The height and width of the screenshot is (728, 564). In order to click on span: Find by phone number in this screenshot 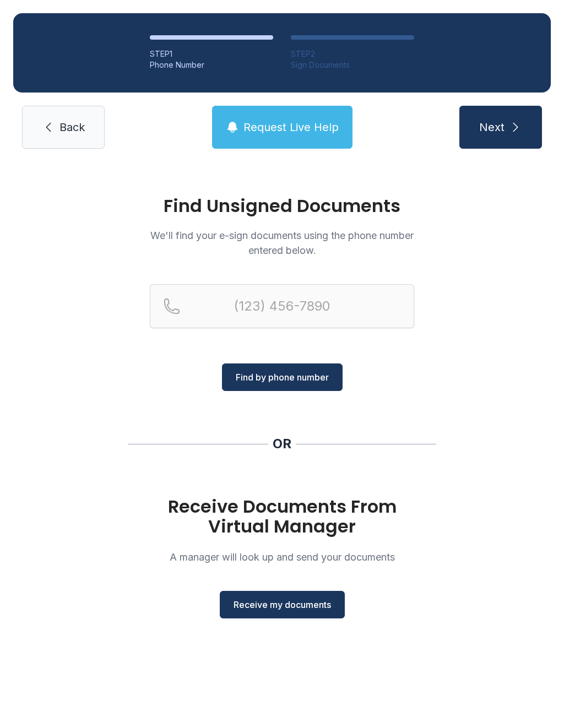, I will do `click(282, 377)`.